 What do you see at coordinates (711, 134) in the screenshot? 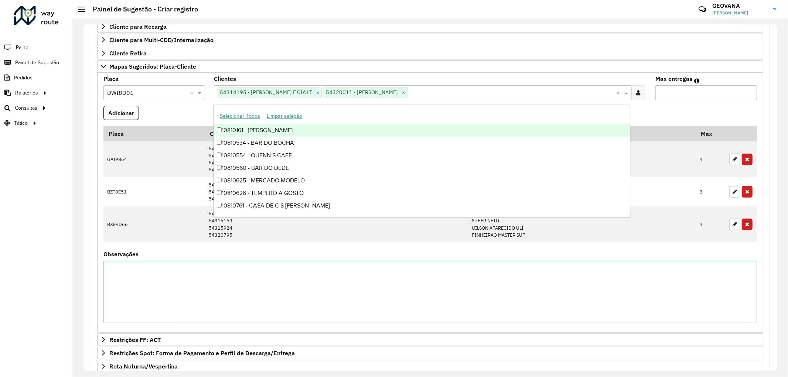
I see `th: Max` at bounding box center [711, 134].